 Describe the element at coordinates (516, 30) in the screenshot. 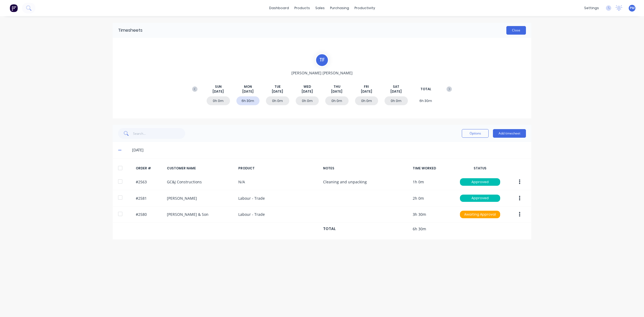

I see `button: Close` at that location.